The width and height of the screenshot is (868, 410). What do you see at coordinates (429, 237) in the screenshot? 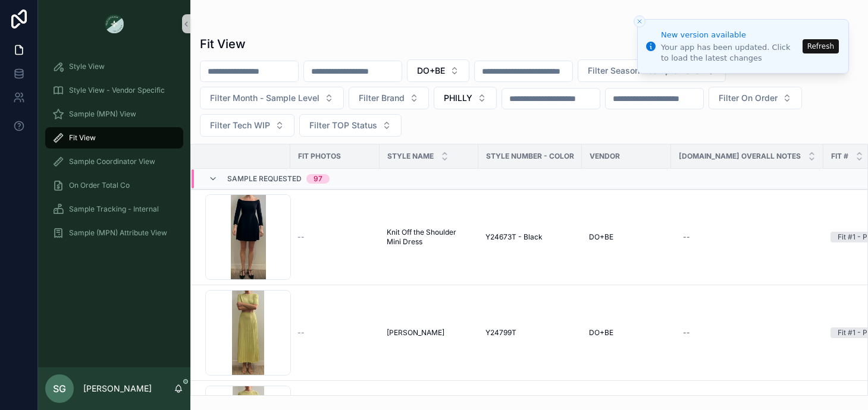
I see `span: Knit Off the Shoulder Mini Dress` at bounding box center [429, 237].